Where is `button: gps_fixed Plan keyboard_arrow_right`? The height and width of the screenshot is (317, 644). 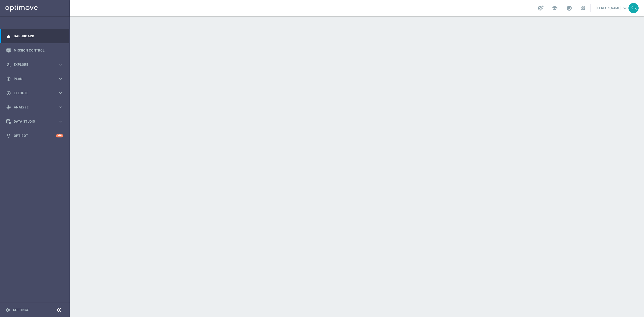 button: gps_fixed Plan keyboard_arrow_right is located at coordinates (35, 79).